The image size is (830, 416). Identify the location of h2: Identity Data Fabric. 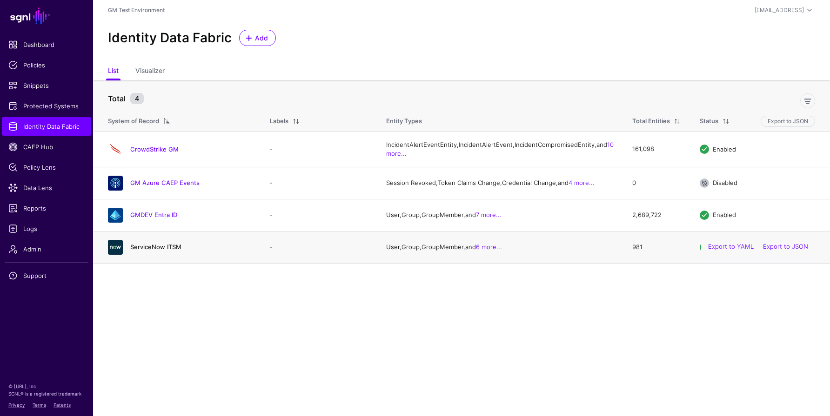
(170, 38).